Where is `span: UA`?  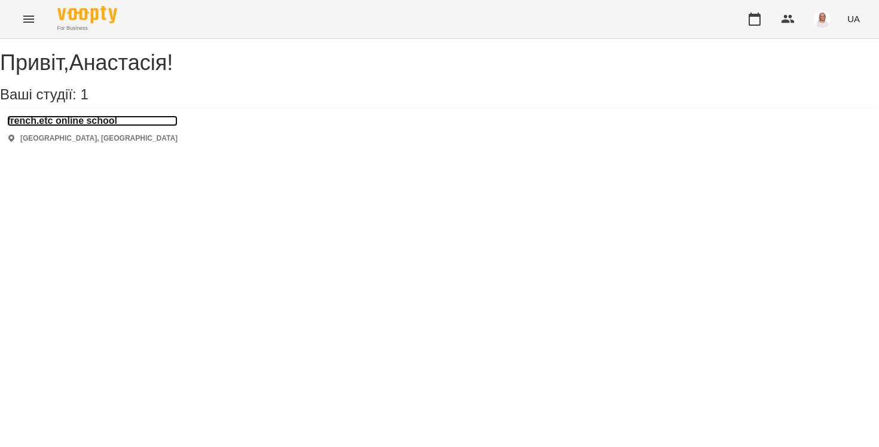
span: UA is located at coordinates (853, 19).